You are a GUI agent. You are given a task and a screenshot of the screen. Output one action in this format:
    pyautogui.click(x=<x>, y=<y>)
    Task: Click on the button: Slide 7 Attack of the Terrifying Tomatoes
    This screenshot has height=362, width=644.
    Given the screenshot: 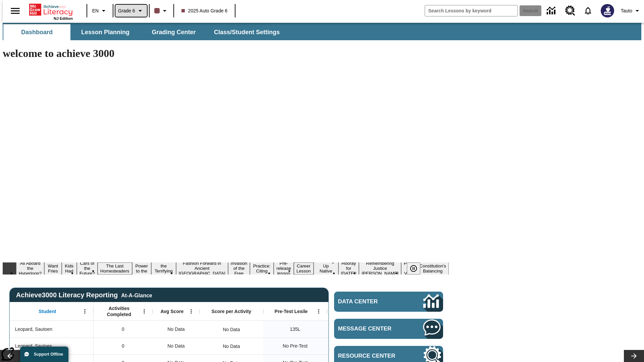 What is the action you would take?
    pyautogui.click(x=164, y=269)
    